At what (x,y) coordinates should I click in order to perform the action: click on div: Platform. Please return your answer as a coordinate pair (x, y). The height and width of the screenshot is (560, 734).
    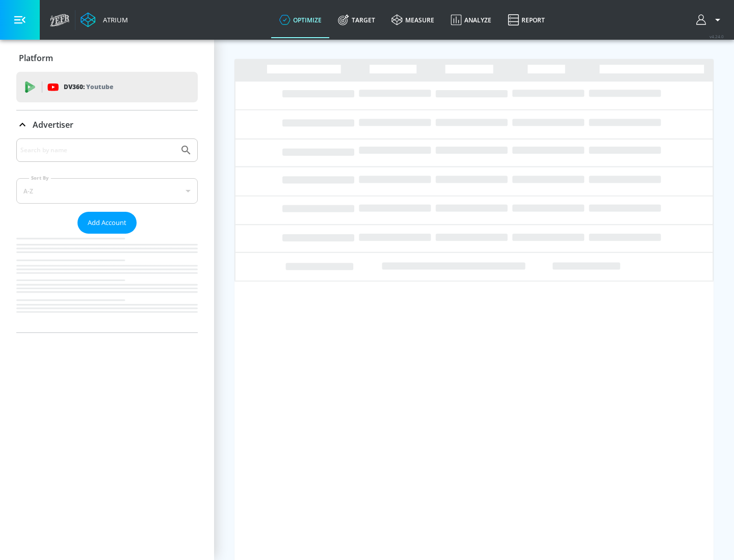
    Looking at the image, I should click on (107, 58).